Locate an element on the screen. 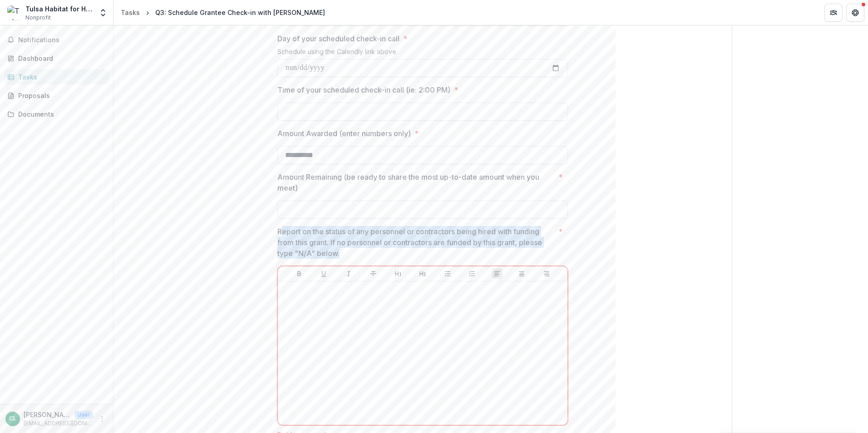 This screenshot has height=433, width=868. button: Heading 1 is located at coordinates (398, 273).